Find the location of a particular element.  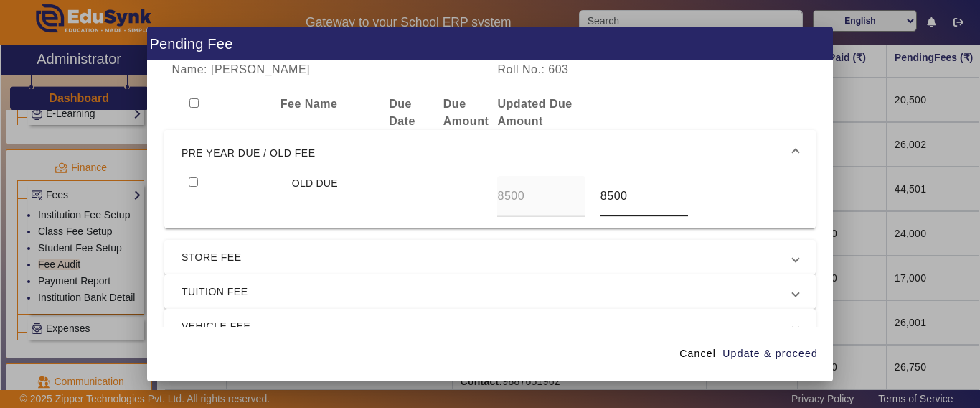

div: PRE YEAR DUE / OLD FEE is located at coordinates (490, 202).